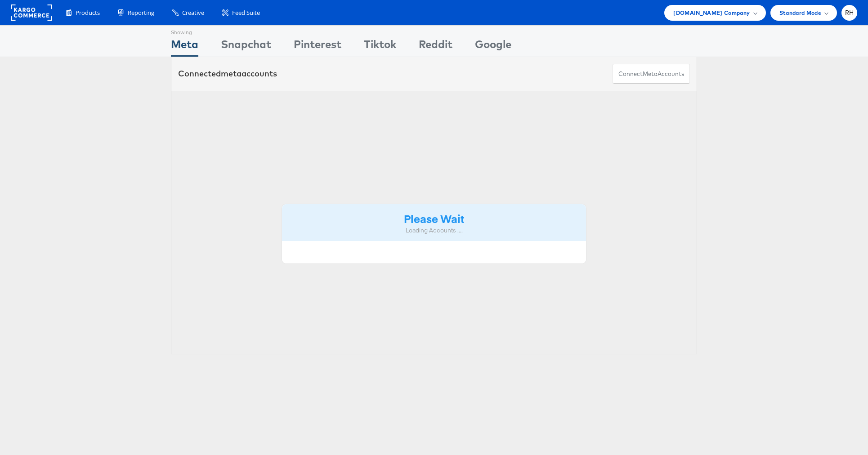 The height and width of the screenshot is (455, 868). What do you see at coordinates (141, 13) in the screenshot?
I see `span: Reporting` at bounding box center [141, 13].